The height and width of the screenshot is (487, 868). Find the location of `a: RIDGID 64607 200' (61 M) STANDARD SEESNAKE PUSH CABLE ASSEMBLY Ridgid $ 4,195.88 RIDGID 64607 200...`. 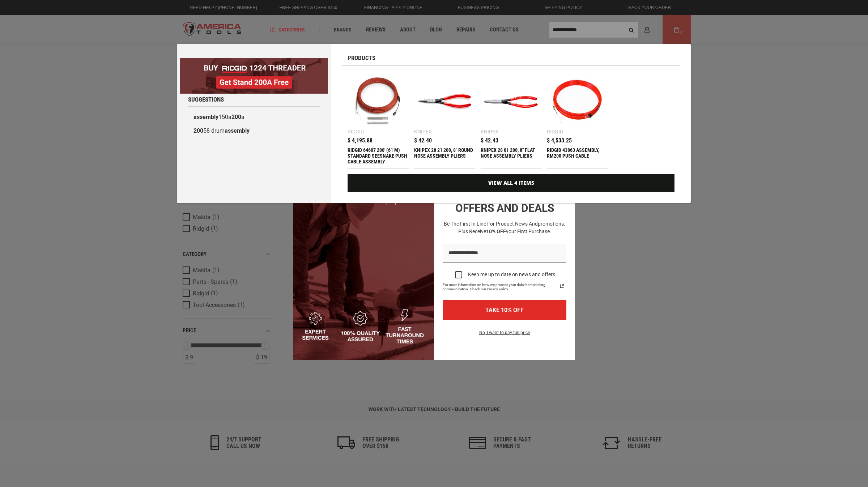

a: RIDGID 64607 200' (61 M) STANDARD SEESNAKE PUSH CABLE ASSEMBLY Ridgid $ 4,195.88 RIDGID 64607 200... is located at coordinates (378, 120).